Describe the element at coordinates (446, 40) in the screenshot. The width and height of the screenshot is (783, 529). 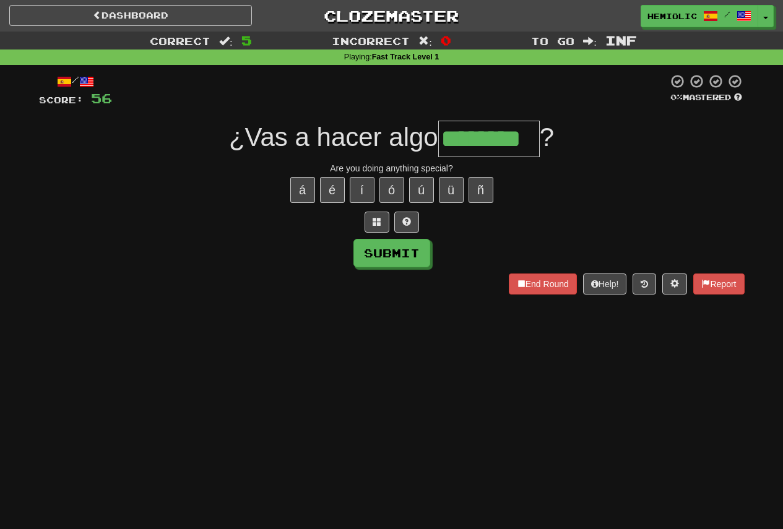
I see `span: 0` at that location.